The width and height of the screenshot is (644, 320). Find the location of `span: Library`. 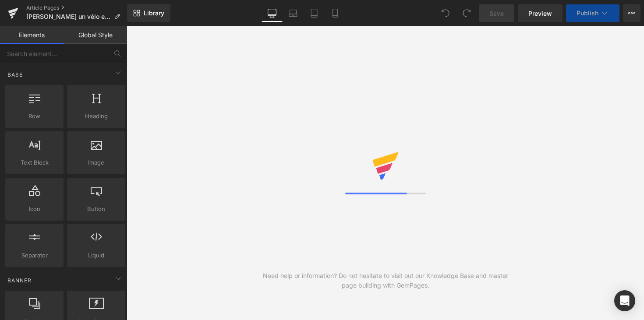

span: Library is located at coordinates (154, 13).